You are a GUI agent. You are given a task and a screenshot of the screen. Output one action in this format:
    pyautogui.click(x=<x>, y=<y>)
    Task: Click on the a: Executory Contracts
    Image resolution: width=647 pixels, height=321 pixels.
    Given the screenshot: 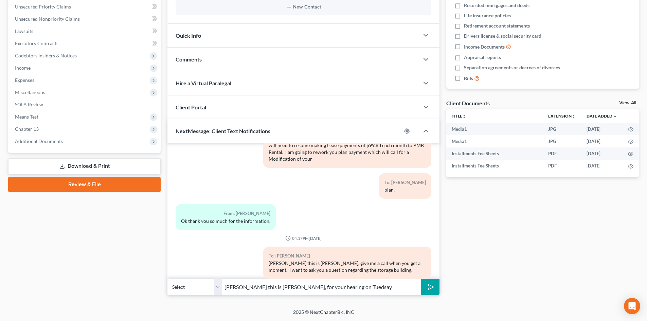 What is the action you would take?
    pyautogui.click(x=85, y=43)
    